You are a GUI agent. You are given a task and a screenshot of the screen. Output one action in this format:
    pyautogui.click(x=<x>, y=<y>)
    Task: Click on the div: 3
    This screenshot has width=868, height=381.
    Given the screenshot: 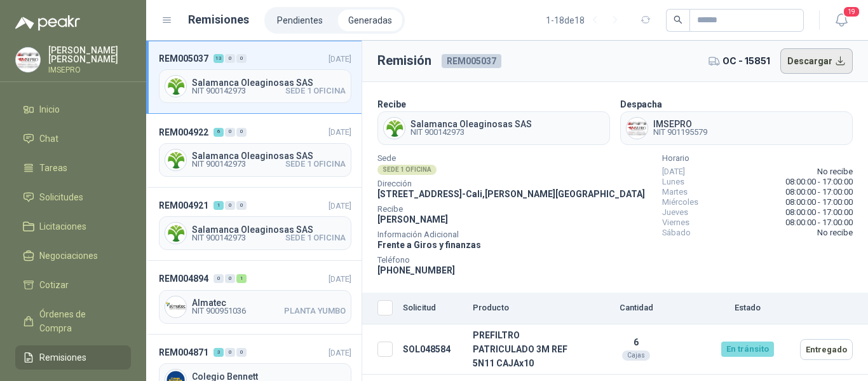 What is the action you would take?
    pyautogui.click(x=218, y=352)
    